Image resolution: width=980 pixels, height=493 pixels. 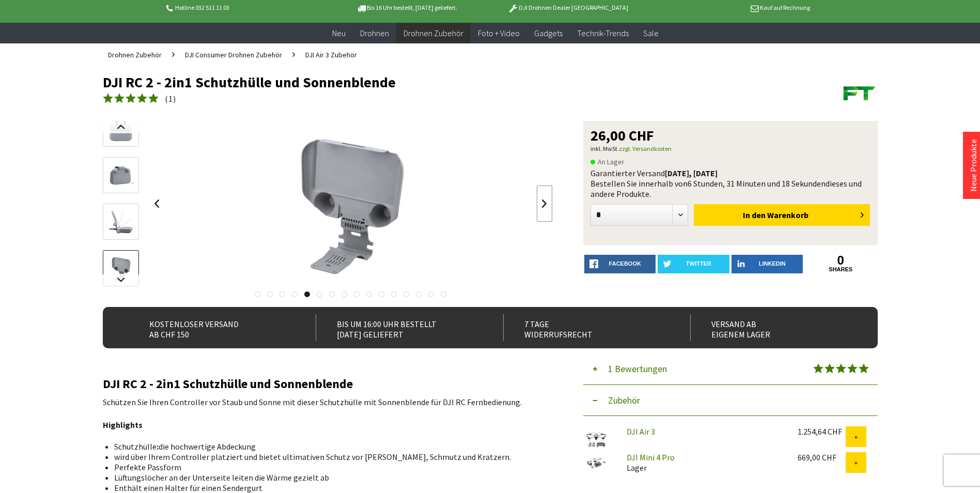 I want to click on p: Hotline 032 511 11 03, so click(x=245, y=8).